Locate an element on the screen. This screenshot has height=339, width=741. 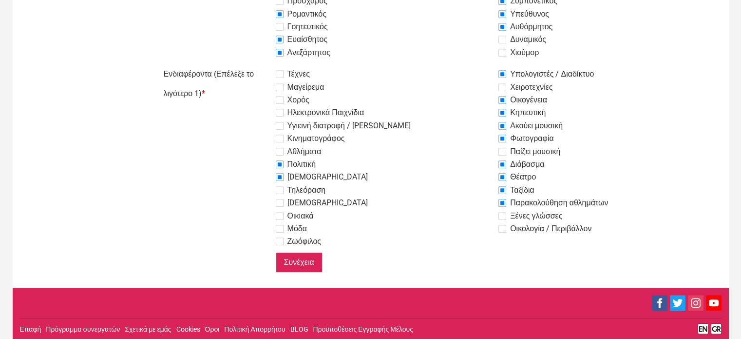
a: Επαφή is located at coordinates (31, 329).